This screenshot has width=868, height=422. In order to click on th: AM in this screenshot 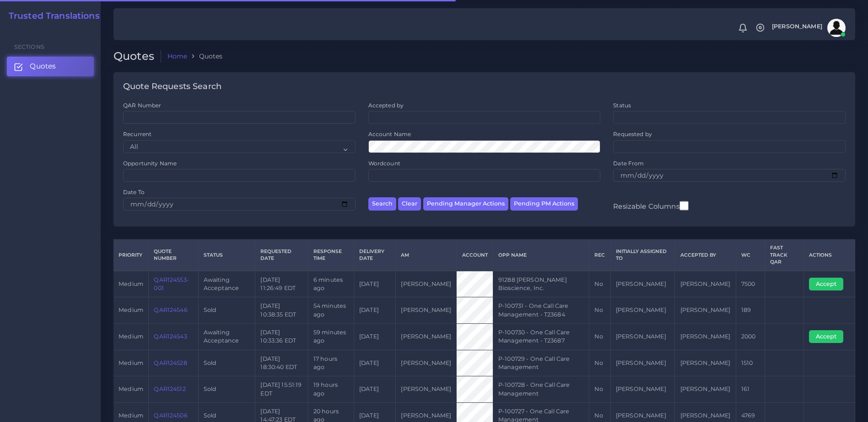, I will do `click(426, 255)`.